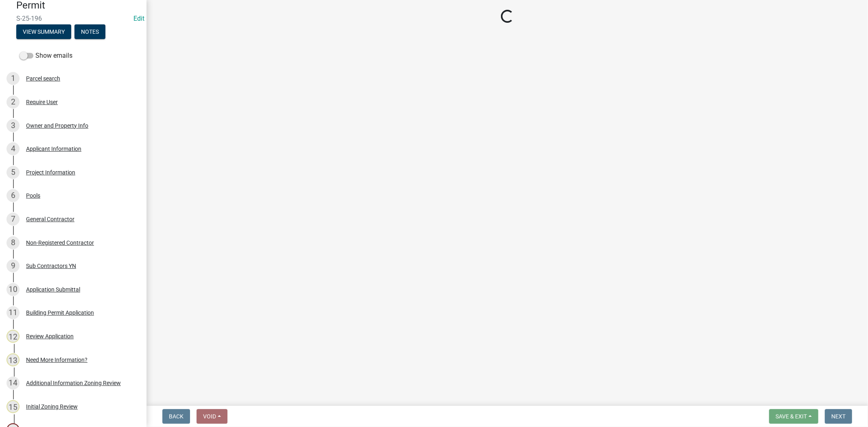 The width and height of the screenshot is (868, 427). I want to click on div: 2, so click(13, 102).